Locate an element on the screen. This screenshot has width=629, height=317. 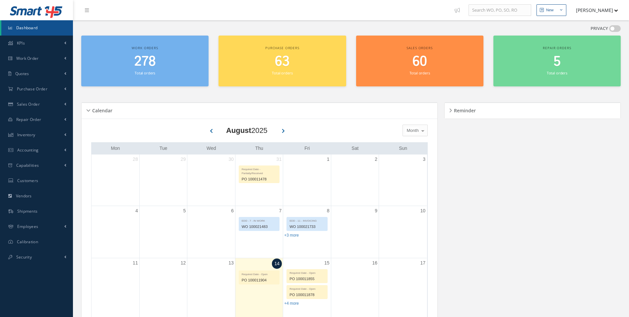
a: July 30, 2025 is located at coordinates (231, 159).